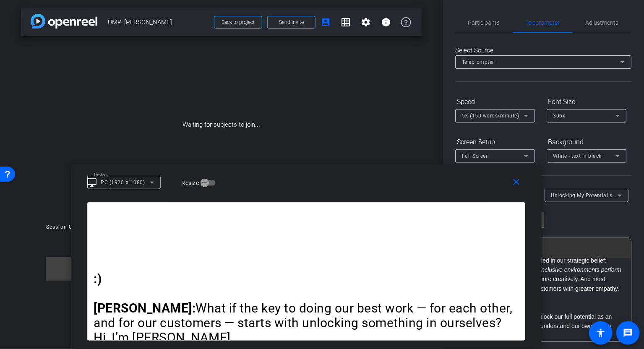 This screenshot has width=644, height=349. Describe the element at coordinates (291, 22) in the screenshot. I see `span: Send invite` at that location.